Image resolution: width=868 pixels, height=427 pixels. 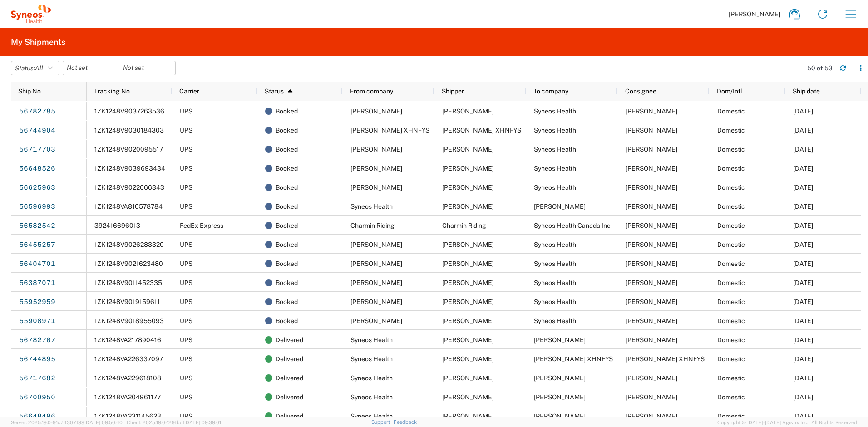 I want to click on span: FedEx Express, so click(x=202, y=226).